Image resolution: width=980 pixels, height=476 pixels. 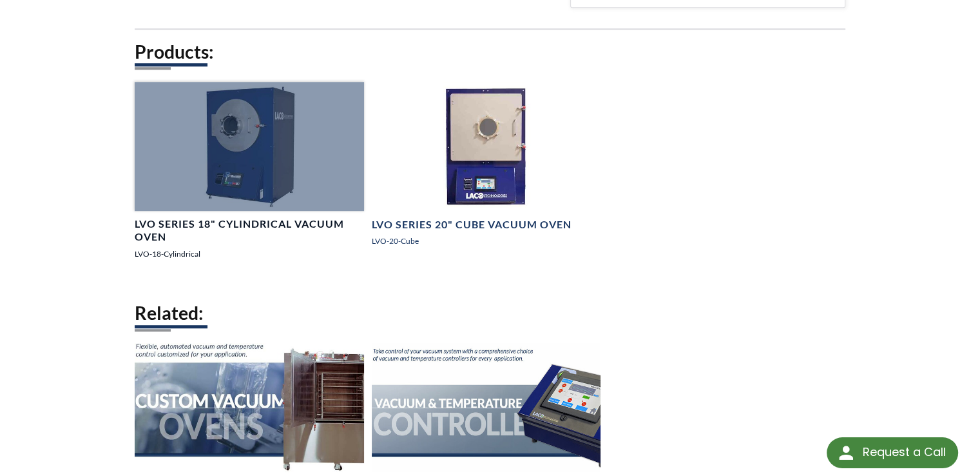 What do you see at coordinates (472, 224) in the screenshot?
I see `h4: LVO Series 20" Cube Vacuum Oven` at bounding box center [472, 224].